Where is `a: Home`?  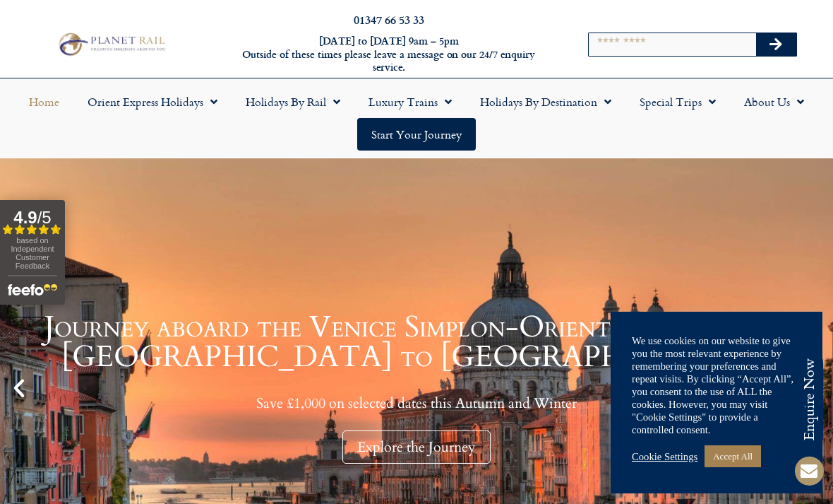
a: Home is located at coordinates (44, 101).